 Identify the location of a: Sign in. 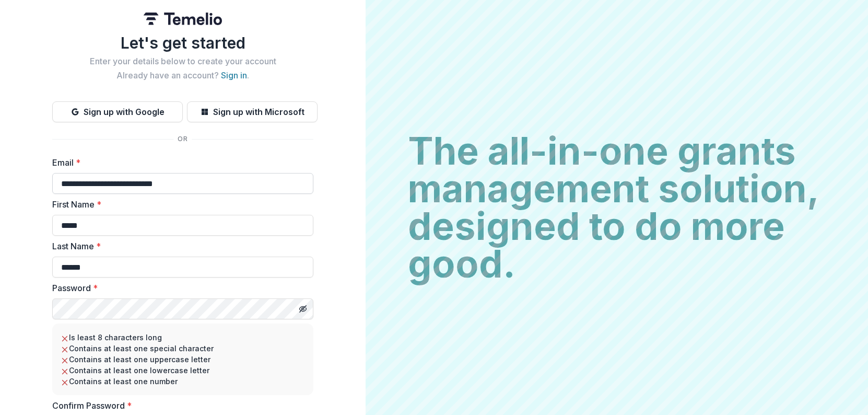
(234, 75).